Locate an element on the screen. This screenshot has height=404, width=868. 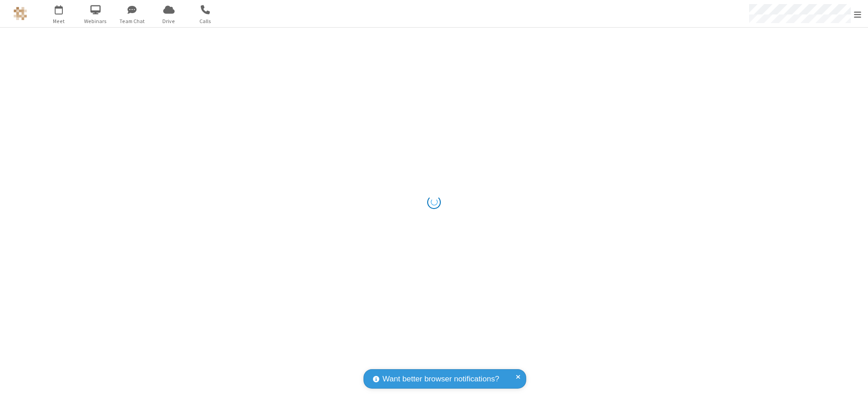
span: Meet is located at coordinates (59, 21).